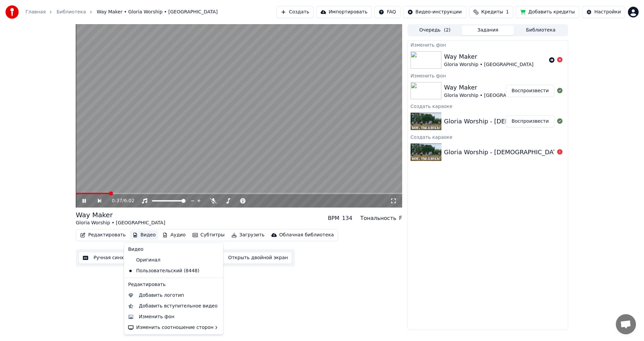  Describe the element at coordinates (625, 324) in the screenshot. I see `a: Открытый чат` at that location.